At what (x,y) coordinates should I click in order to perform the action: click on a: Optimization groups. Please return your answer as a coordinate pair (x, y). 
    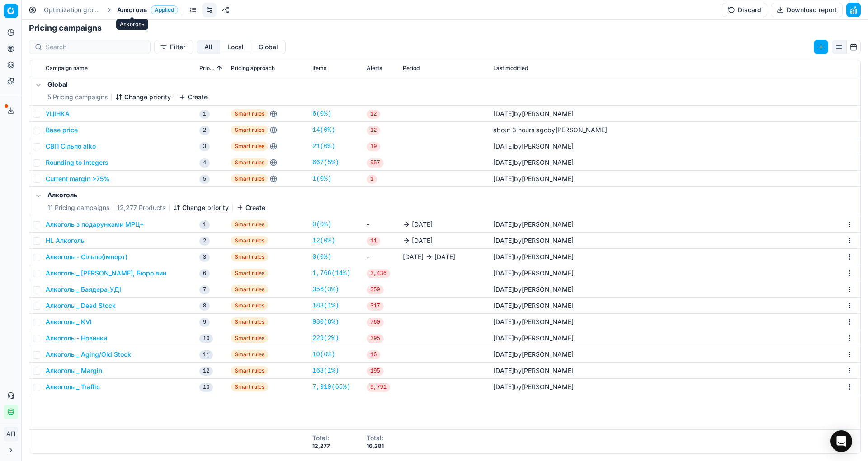
    Looking at the image, I should click on (73, 10).